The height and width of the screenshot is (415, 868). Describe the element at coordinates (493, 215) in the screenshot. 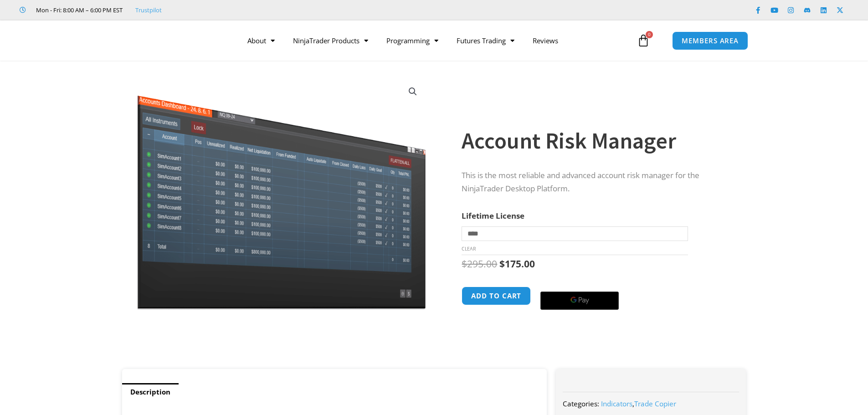

I see `label: Lifetime License` at that location.